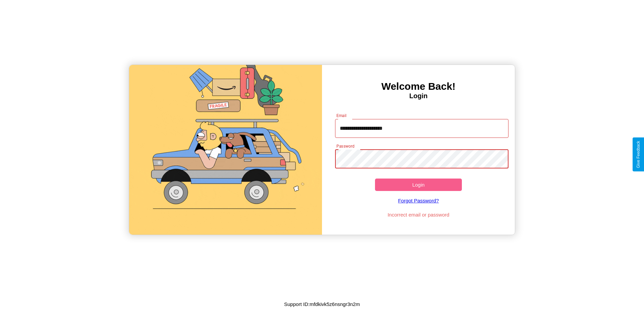 The height and width of the screenshot is (309, 644). I want to click on button: Login, so click(418, 184).